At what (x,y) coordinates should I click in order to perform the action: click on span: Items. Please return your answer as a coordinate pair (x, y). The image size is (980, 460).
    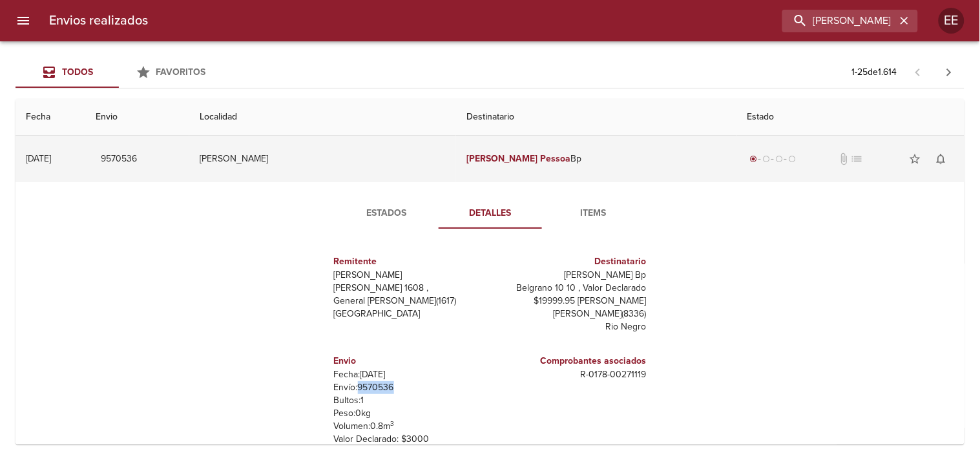
    Looking at the image, I should click on (594, 213).